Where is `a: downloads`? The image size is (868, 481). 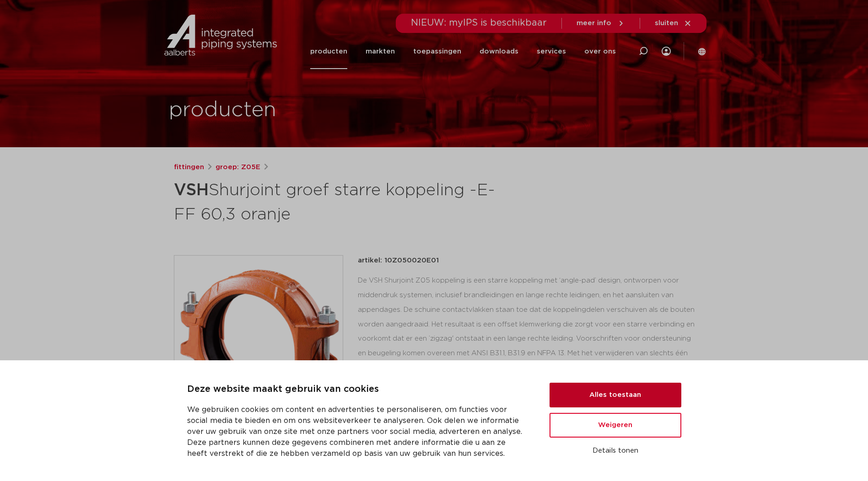
a: downloads is located at coordinates (499, 51).